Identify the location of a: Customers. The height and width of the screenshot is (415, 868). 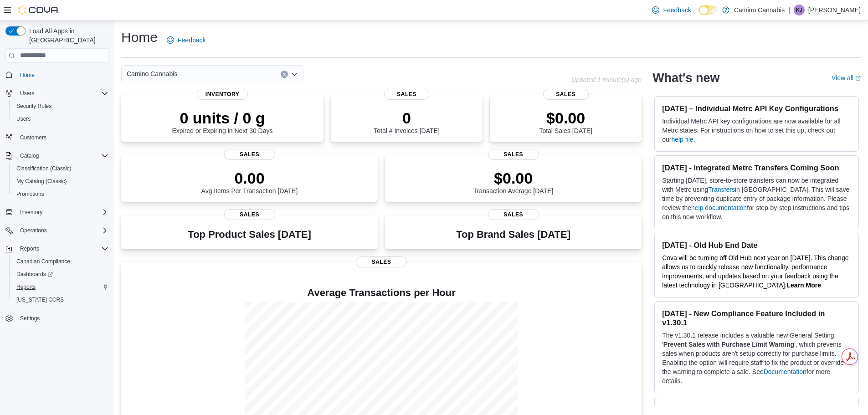
(33, 138).